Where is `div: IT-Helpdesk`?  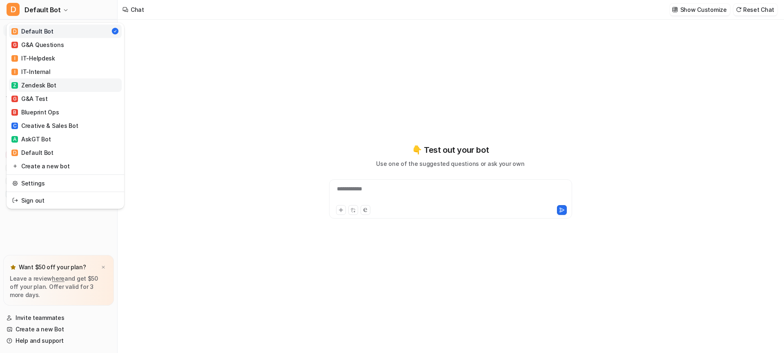
div: IT-Helpdesk is located at coordinates (33, 58).